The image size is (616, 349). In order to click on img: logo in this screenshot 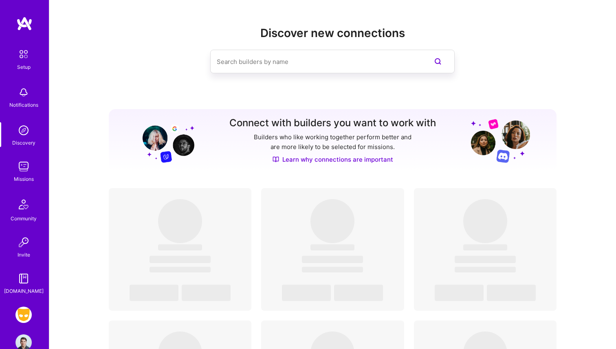, I will do `click(24, 24)`.